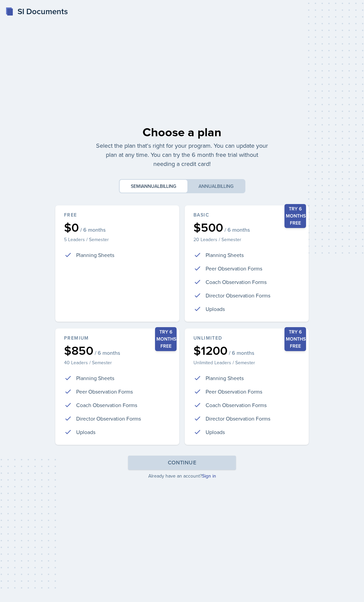  I want to click on div: Free, so click(117, 215).